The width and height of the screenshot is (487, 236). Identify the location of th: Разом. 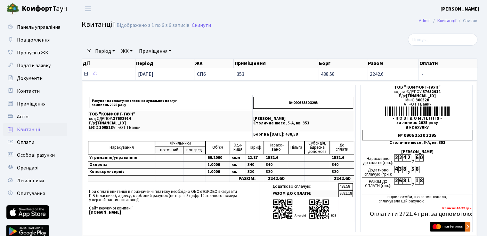
(393, 63).